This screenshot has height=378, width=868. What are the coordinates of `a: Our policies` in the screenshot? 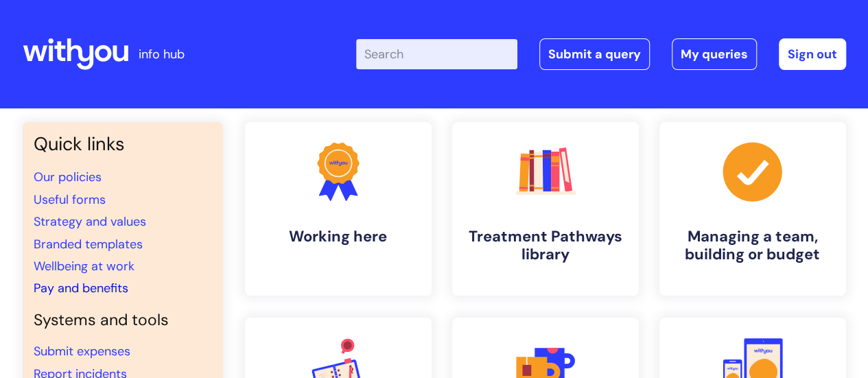 It's located at (68, 177).